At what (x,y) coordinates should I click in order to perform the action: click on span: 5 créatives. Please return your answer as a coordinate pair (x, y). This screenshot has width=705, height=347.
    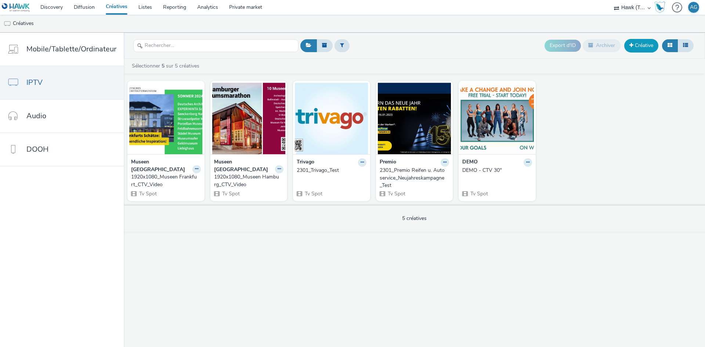
    Looking at the image, I should click on (414, 218).